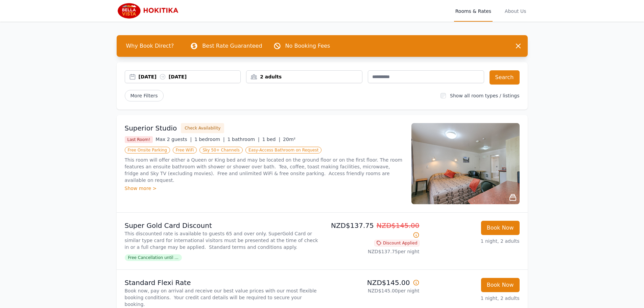  Describe the element at coordinates (151, 128) in the screenshot. I see `h3: Superior Studio` at that location.